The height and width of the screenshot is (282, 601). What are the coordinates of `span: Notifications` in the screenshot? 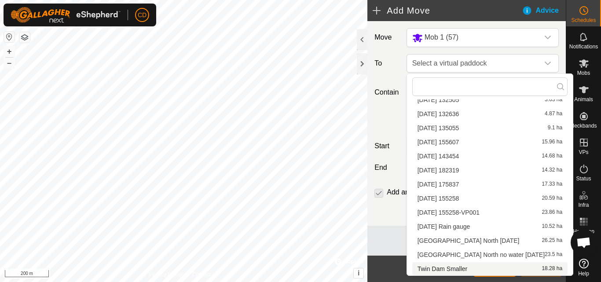 It's located at (583, 47).